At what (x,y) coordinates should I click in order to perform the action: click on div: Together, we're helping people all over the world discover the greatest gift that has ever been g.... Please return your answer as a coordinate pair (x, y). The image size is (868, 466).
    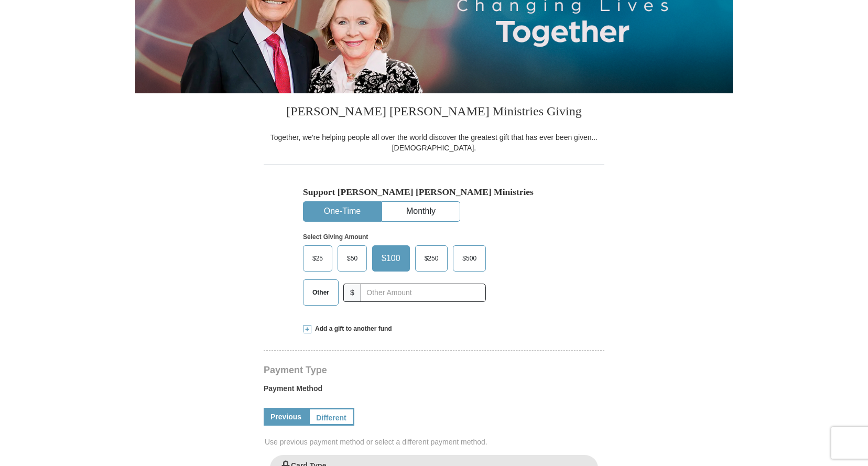
    Looking at the image, I should click on (434, 143).